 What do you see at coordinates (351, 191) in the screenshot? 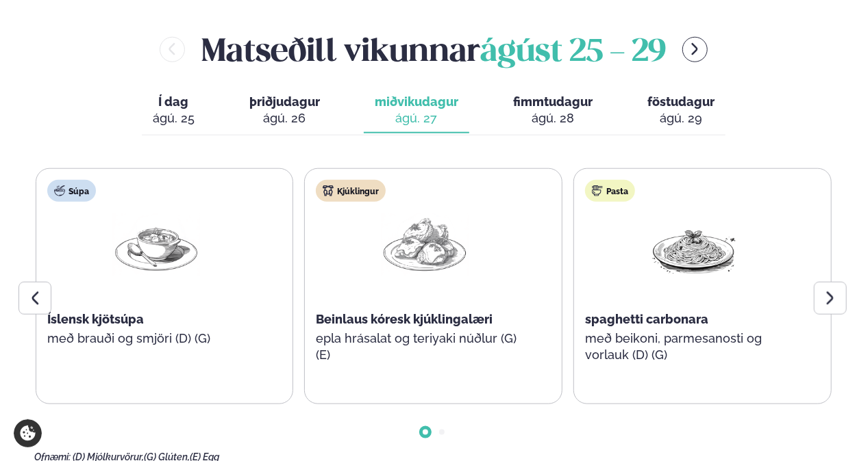
I see `div: Kjúklingur` at bounding box center [351, 191].